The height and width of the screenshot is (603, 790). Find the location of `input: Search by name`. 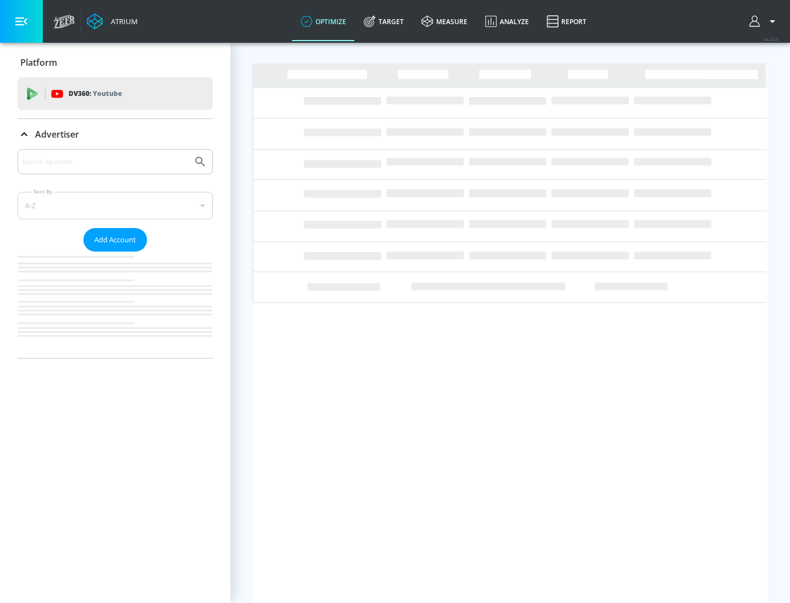

input: Search by name is located at coordinates (105, 162).